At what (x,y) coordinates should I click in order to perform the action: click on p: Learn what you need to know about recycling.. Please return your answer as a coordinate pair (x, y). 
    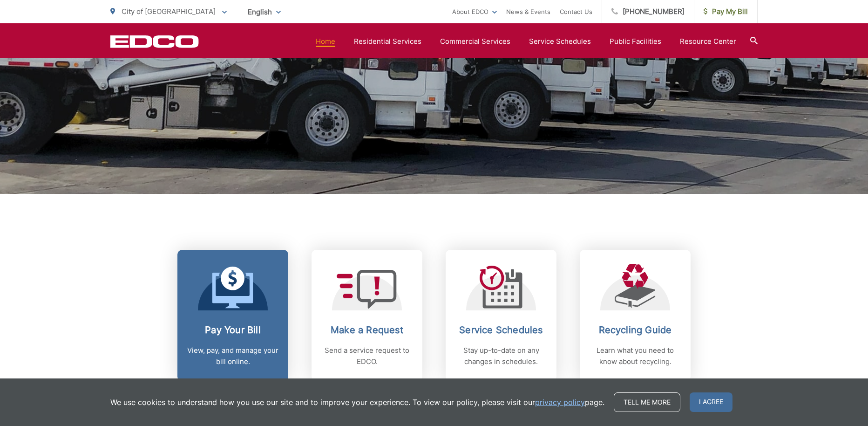
    Looking at the image, I should click on (636, 356).